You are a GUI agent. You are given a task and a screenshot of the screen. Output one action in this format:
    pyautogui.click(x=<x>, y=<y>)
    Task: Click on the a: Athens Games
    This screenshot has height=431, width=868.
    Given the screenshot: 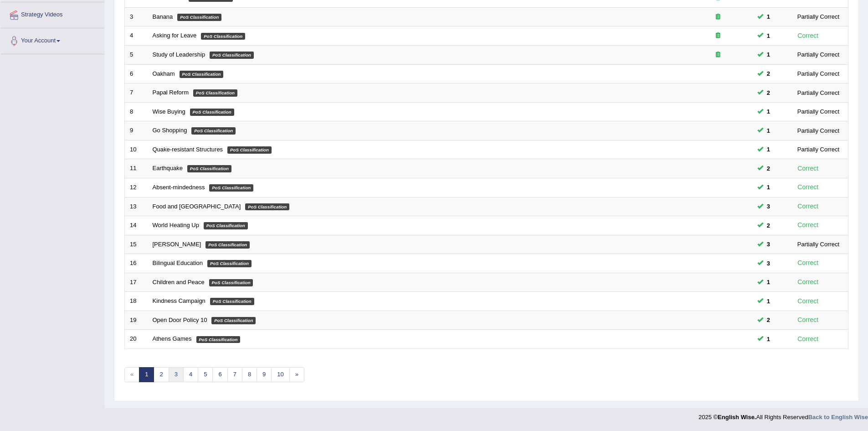 What is the action you would take?
    pyautogui.click(x=172, y=338)
    